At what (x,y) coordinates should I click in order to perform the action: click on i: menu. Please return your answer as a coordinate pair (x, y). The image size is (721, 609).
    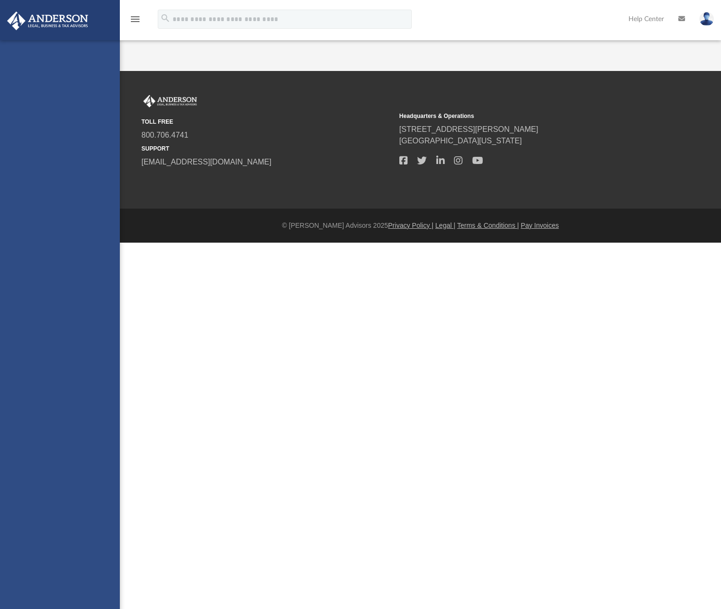
    Looking at the image, I should click on (135, 19).